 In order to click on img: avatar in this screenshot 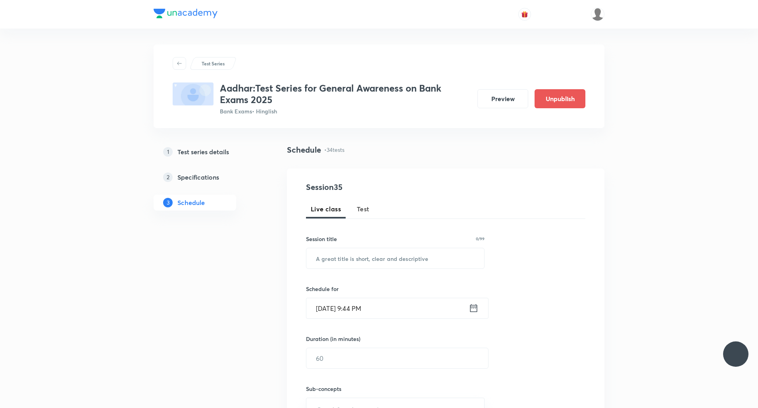, I will do `click(525, 14)`.